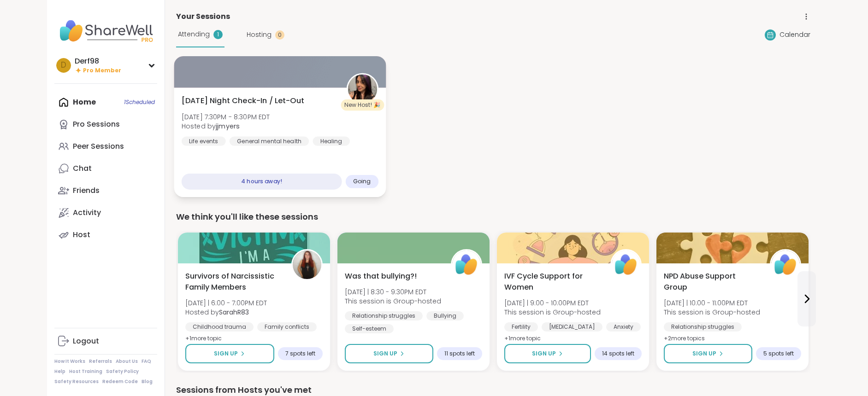 This screenshot has height=396, width=868. What do you see at coordinates (369, 329) in the screenshot?
I see `div: Self-esteem` at bounding box center [369, 329].